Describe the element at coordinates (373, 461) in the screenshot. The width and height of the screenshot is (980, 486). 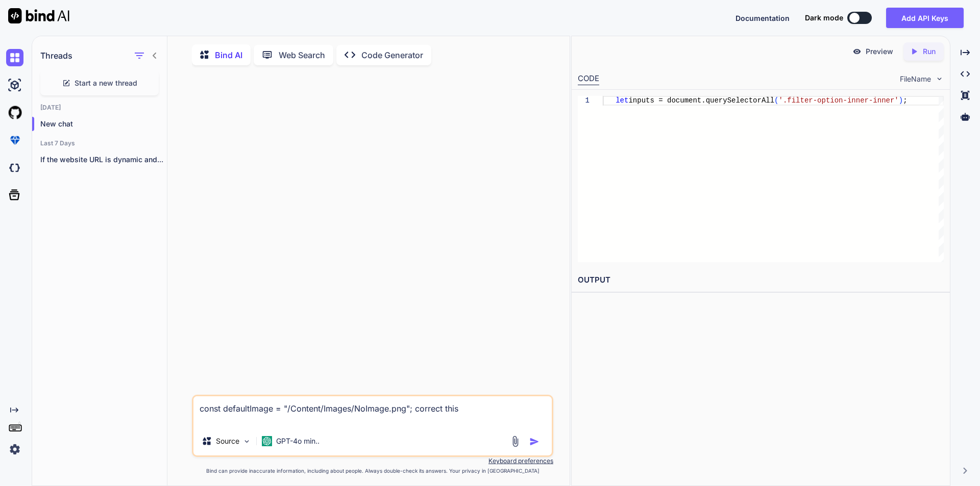
I see `p: Keyboard preferences` at that location.